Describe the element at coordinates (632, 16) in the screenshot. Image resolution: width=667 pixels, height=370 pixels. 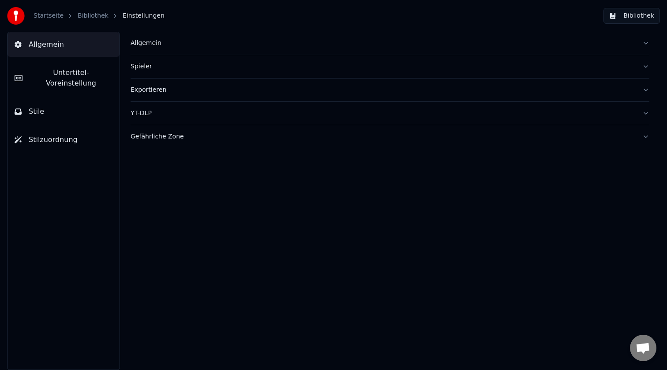
I see `button: Bibliothek` at that location.